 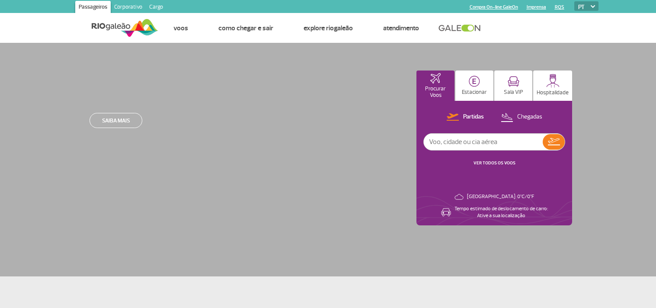 I want to click on a: Corporativo, so click(x=128, y=8).